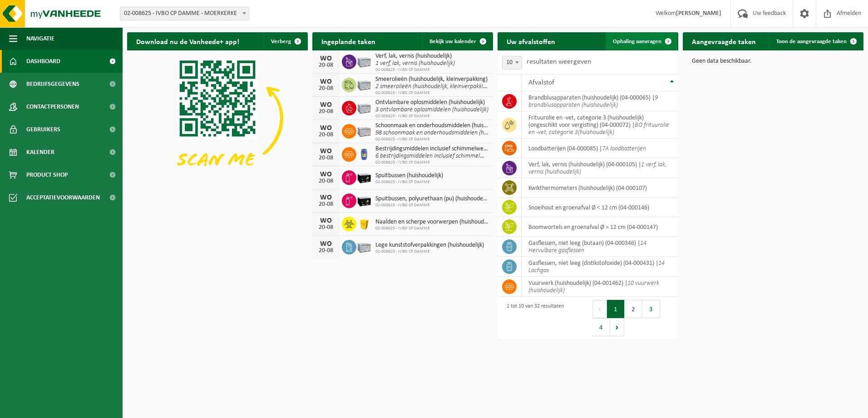  Describe the element at coordinates (432, 222) in the screenshot. I see `span: Naalden en scherpe voorwerpen (huishoudelijk)` at that location.